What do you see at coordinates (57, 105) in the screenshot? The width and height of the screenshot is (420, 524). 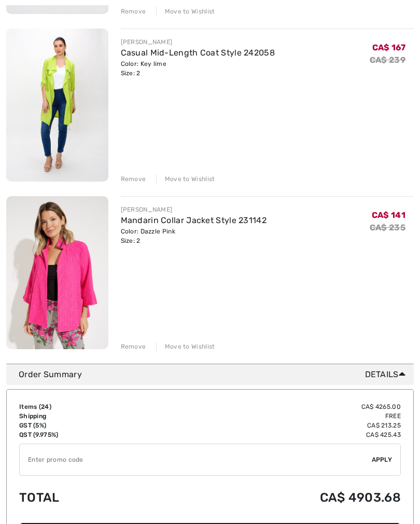 I see `img: Casual Mid-Length Coat Style 242058` at bounding box center [57, 105].